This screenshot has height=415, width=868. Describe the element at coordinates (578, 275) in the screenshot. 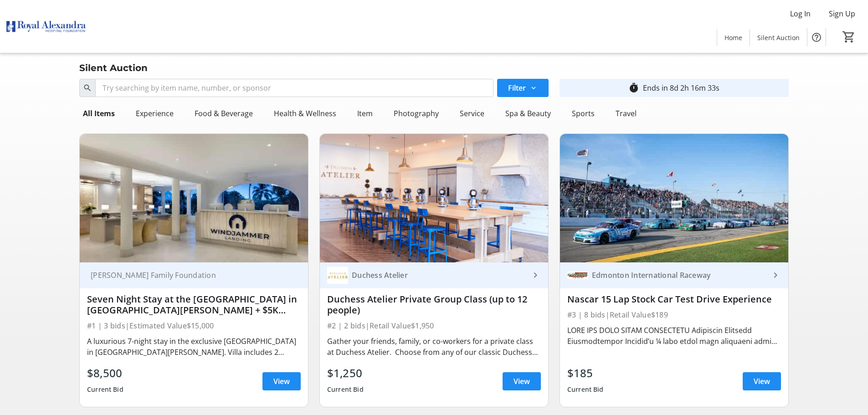

I see `img: Edmonton International Raceway` at that location.